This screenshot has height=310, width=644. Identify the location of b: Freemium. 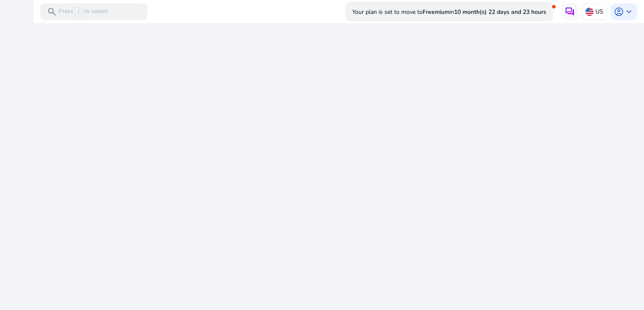
(436, 12).